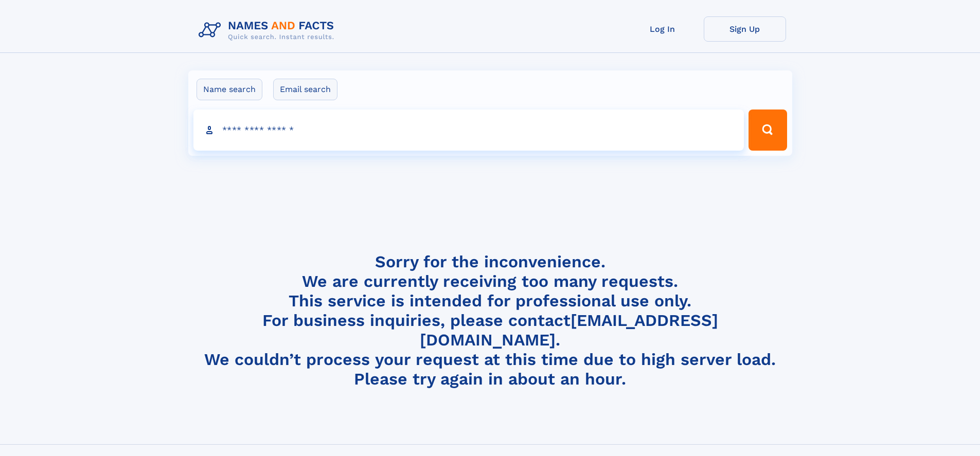 The height and width of the screenshot is (456, 980). Describe the element at coordinates (767, 130) in the screenshot. I see `button: Search Button` at that location.